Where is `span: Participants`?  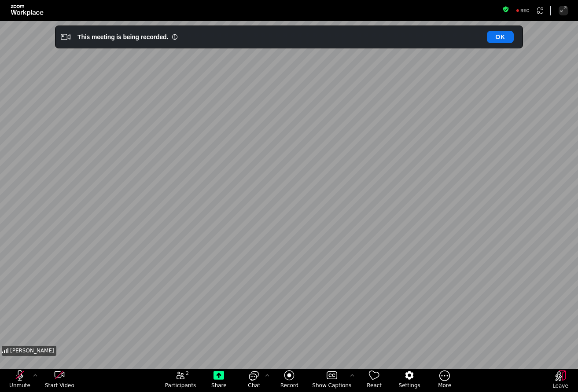
span: Participants is located at coordinates (180, 385).